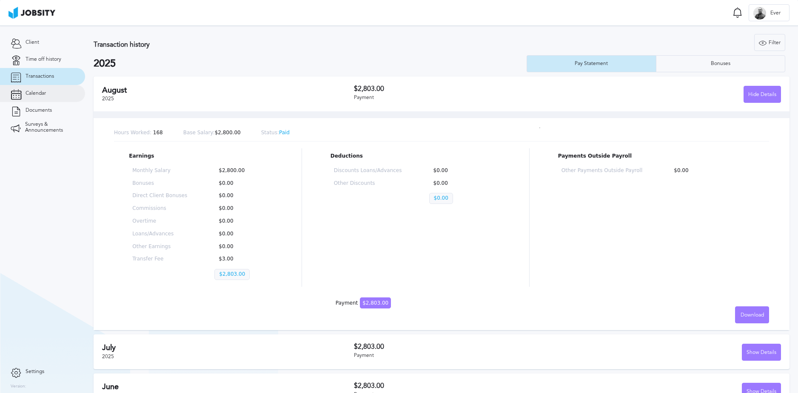 Image resolution: width=798 pixels, height=393 pixels. Describe the element at coordinates (752, 315) in the screenshot. I see `button: Download` at that location.